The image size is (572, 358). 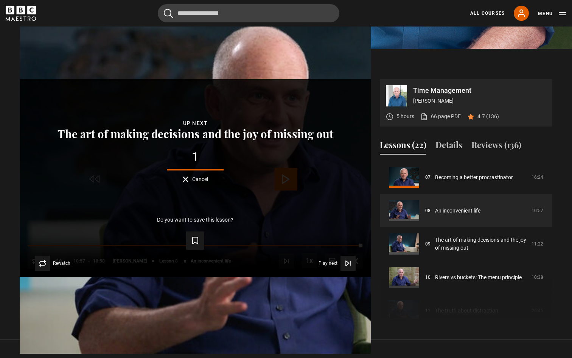 What do you see at coordinates (337, 263) in the screenshot?
I see `button: Play next` at bounding box center [337, 263].